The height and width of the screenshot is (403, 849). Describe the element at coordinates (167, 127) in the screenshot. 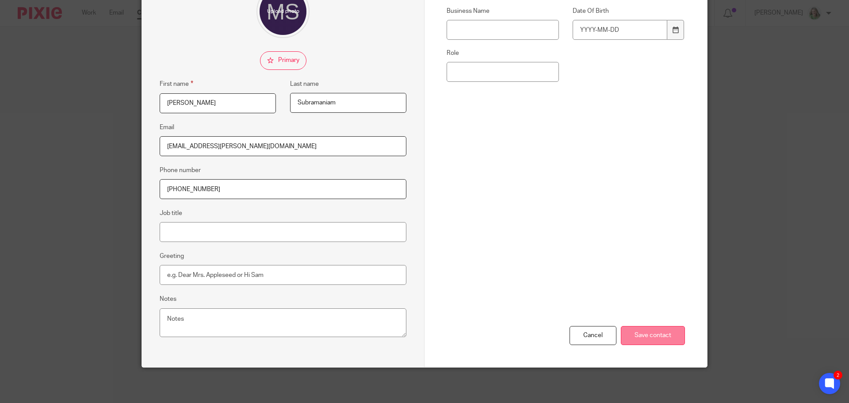

I see `label: Email` at that location.